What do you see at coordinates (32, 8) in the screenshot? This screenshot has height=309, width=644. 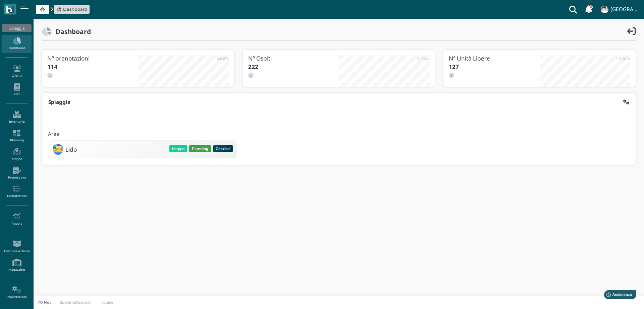 I see `span: Assistenza` at bounding box center [32, 8].